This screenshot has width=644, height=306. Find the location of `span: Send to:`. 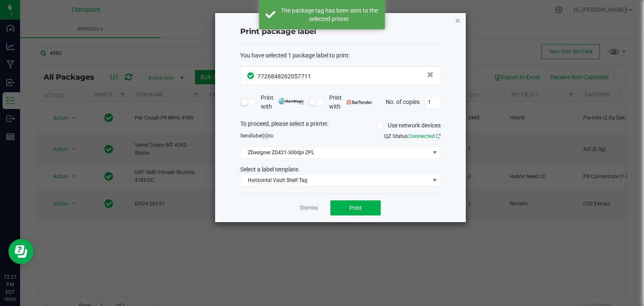

span: Send to: is located at coordinates (257, 136).